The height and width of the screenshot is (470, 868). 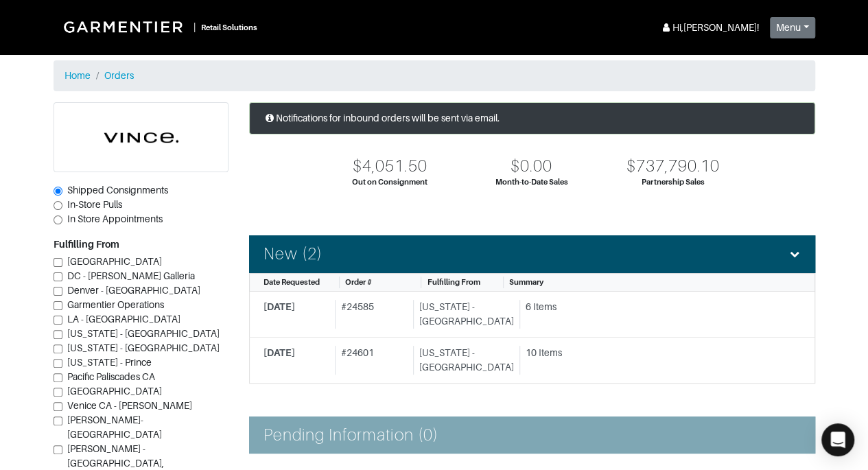 What do you see at coordinates (390, 182) in the screenshot?
I see `div: Out on Consignment` at bounding box center [390, 182].